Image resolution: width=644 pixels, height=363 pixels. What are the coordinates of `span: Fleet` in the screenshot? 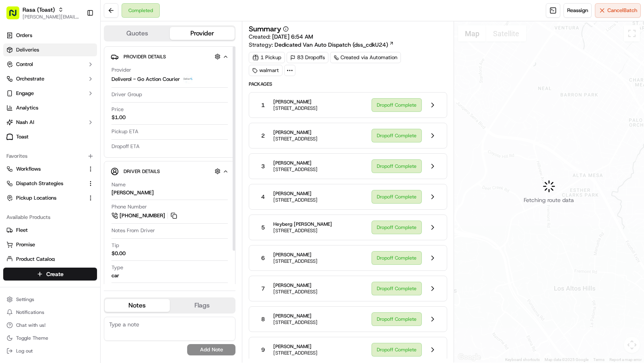 It's located at (22, 230).